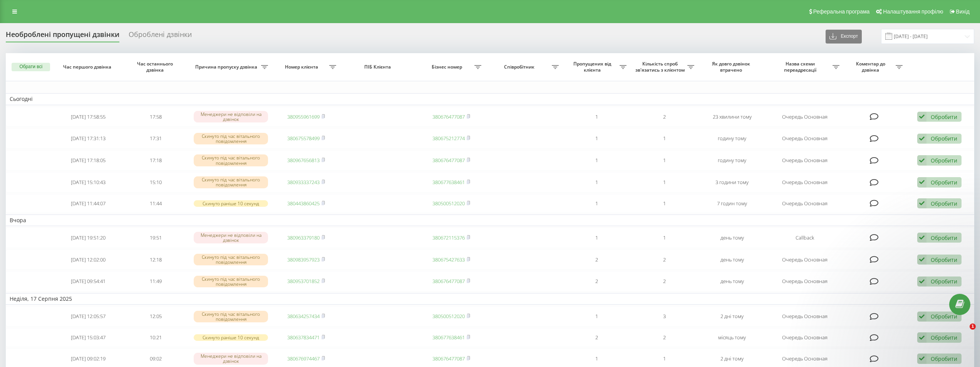  I want to click on td: 12:05, so click(156, 316).